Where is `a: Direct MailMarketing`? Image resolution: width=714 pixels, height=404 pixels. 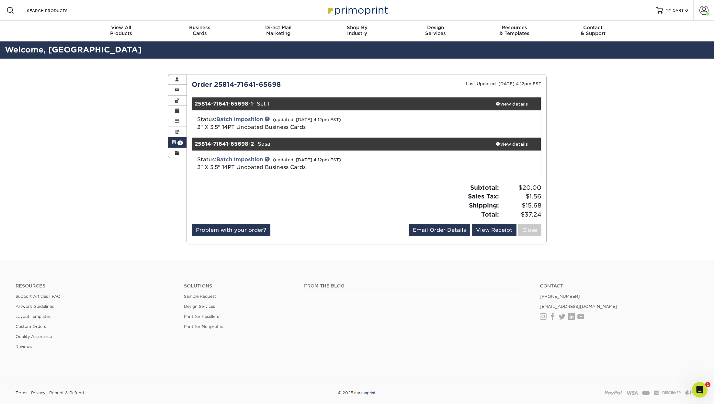 a: Direct MailMarketing is located at coordinates (278, 31).